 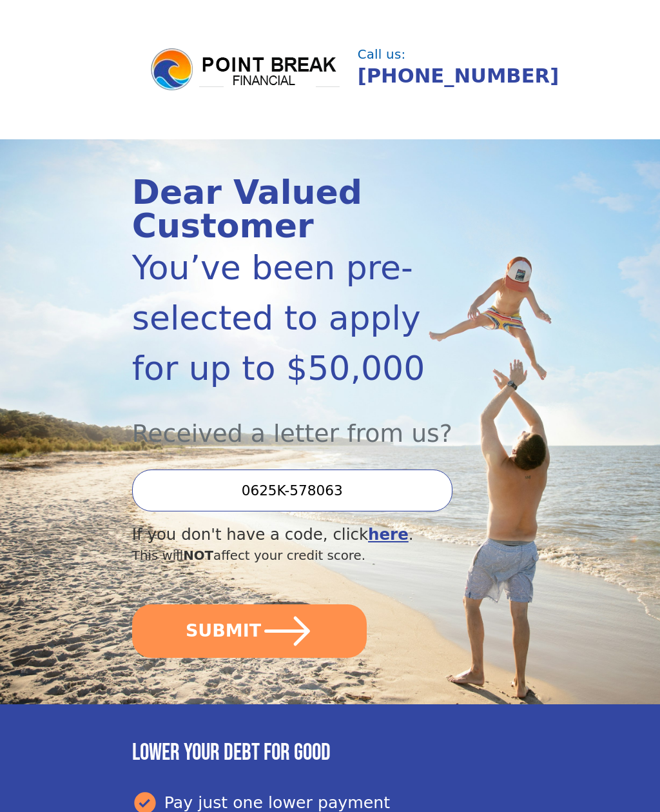 I want to click on div: This will affect your credit score., so click(x=301, y=557).